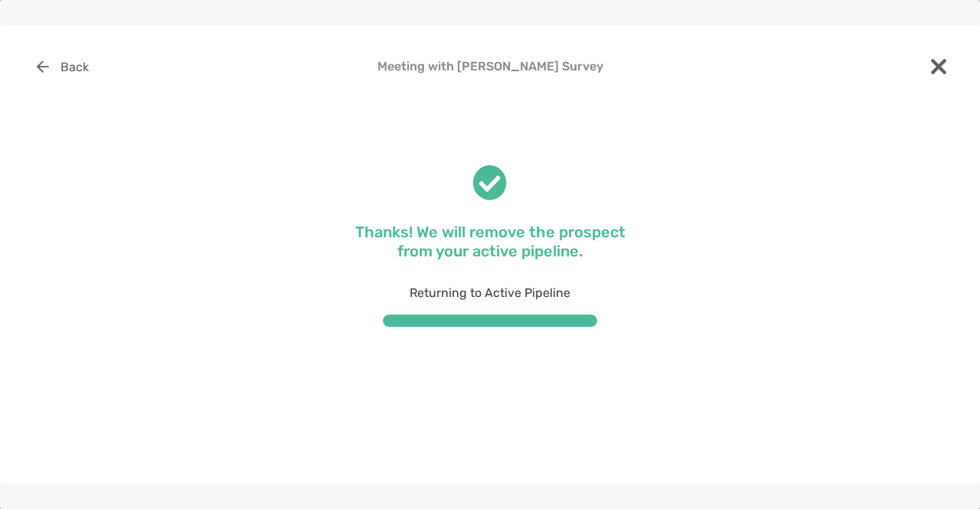  I want to click on img: close modal, so click(938, 67).